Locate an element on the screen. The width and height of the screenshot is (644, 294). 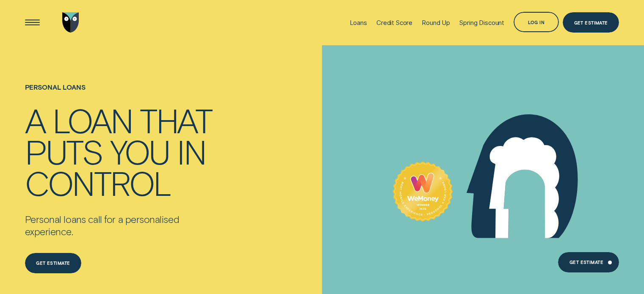
div: Loans is located at coordinates (358, 22).